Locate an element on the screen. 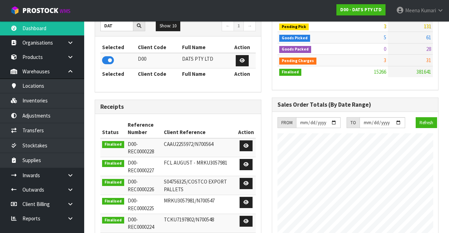 Image resolution: width=449 pixels, height=233 pixels. span: Pending Pick is located at coordinates (294, 27).